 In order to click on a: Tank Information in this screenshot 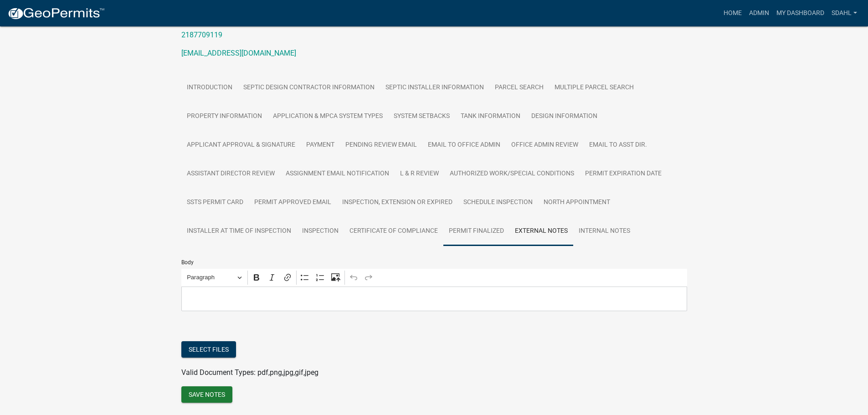, I will do `click(491, 117)`.